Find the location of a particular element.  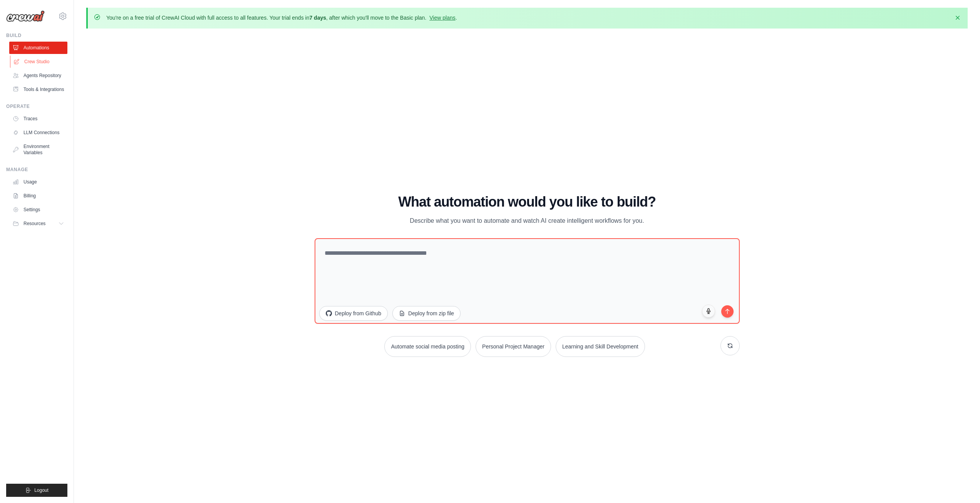

button: Personal Project Manager is located at coordinates (513, 347).